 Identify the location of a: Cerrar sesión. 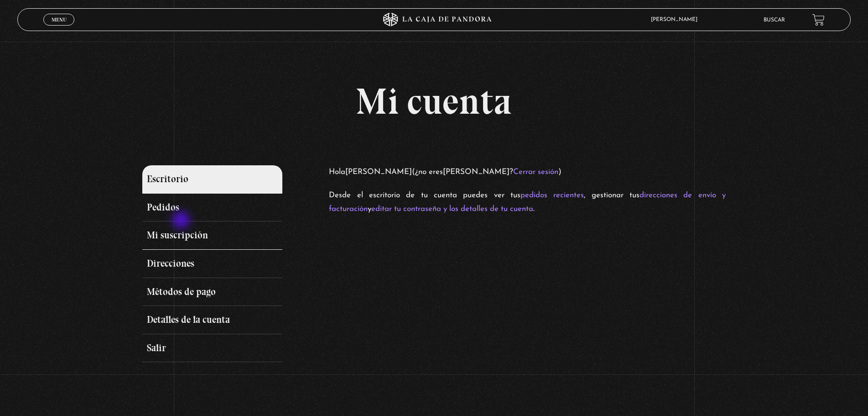
(536, 172).